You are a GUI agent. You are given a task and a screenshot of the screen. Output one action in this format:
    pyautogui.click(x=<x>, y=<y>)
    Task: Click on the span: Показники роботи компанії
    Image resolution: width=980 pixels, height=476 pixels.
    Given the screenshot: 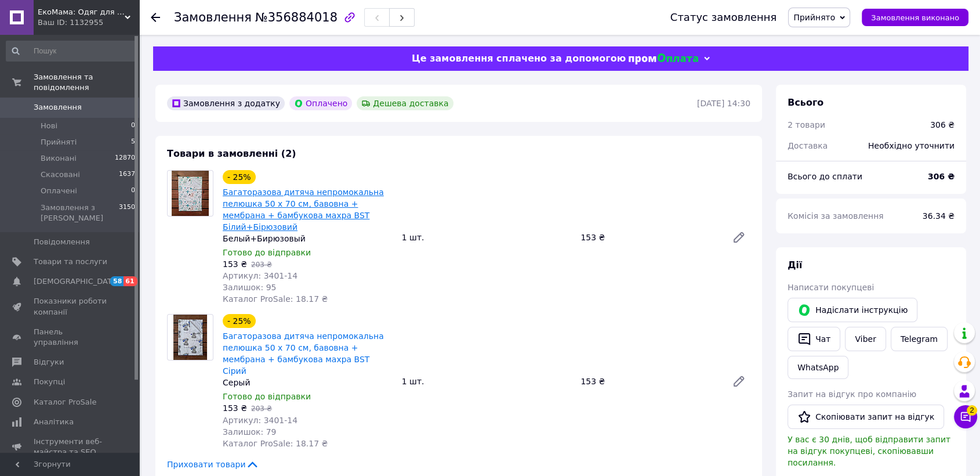 What is the action you would take?
    pyautogui.click(x=70, y=306)
    